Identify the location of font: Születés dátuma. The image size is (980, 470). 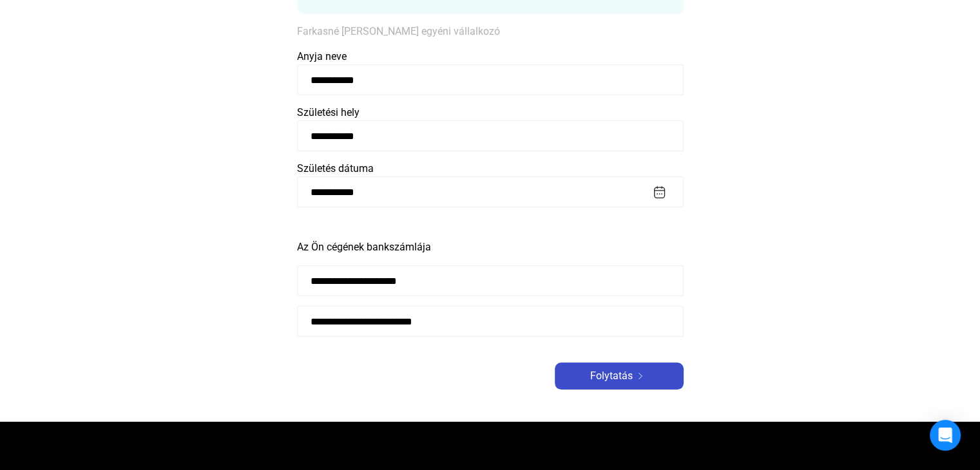
(335, 168).